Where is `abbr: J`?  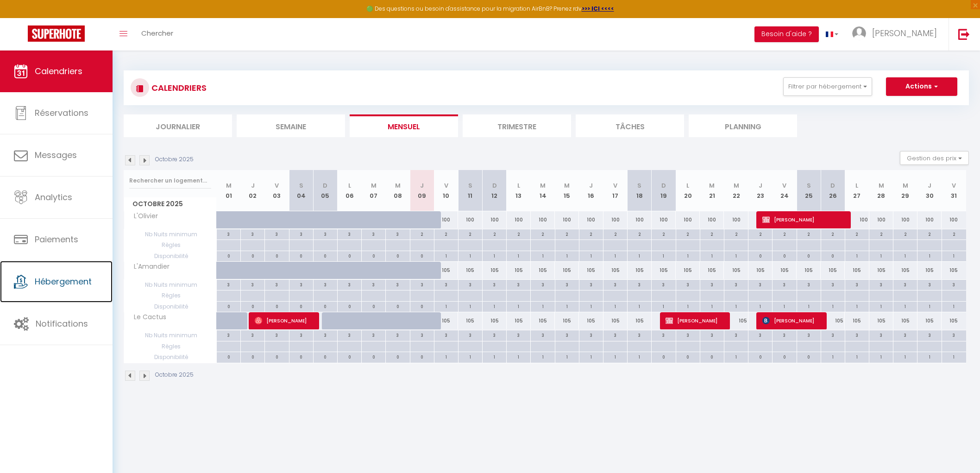
abbr: J is located at coordinates (761, 186).